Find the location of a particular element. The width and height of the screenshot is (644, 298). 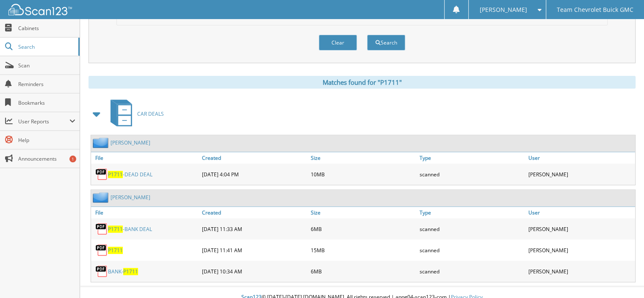

div: 15MB is located at coordinates (363, 250).